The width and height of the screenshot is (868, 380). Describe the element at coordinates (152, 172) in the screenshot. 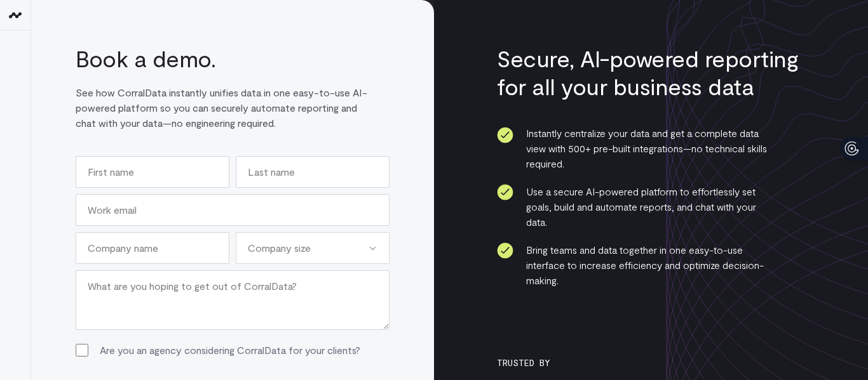

I see `input: First name` at that location.